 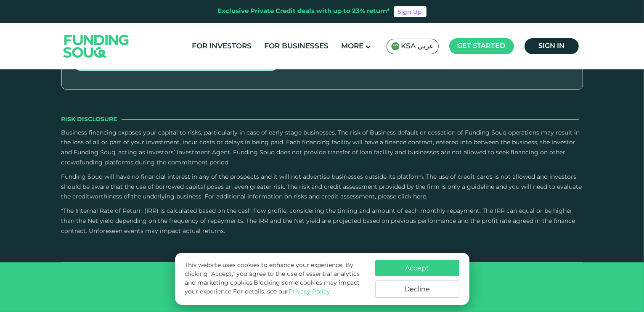 What do you see at coordinates (322, 187) in the screenshot?
I see `span: Funding Souq will have no financial interest in any of the prospects and it will not advertise bu...` at bounding box center [322, 187].